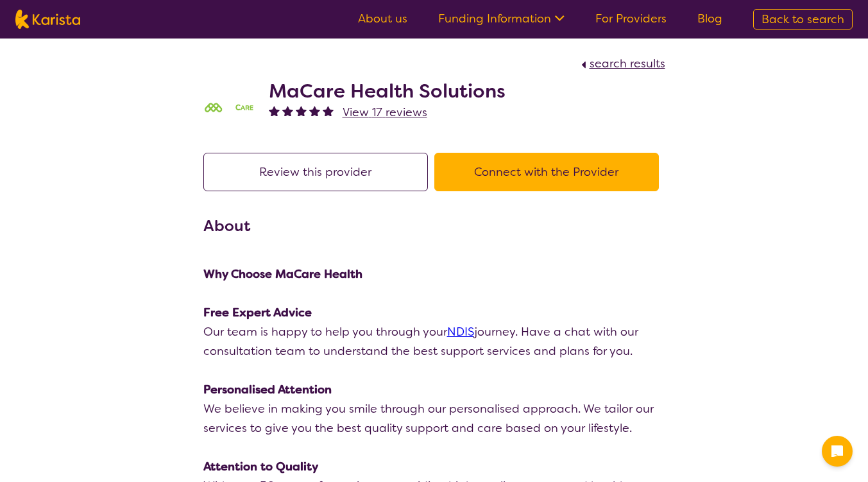 This screenshot has width=868, height=482. I want to click on button: Review this provider, so click(315, 172).